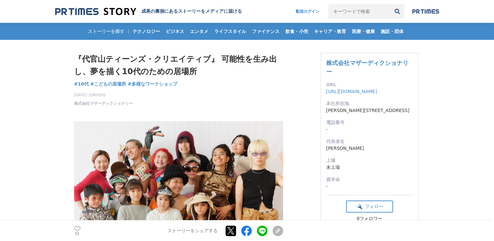  Describe the element at coordinates (266, 31) in the screenshot. I see `a: ファイナンス` at that location.